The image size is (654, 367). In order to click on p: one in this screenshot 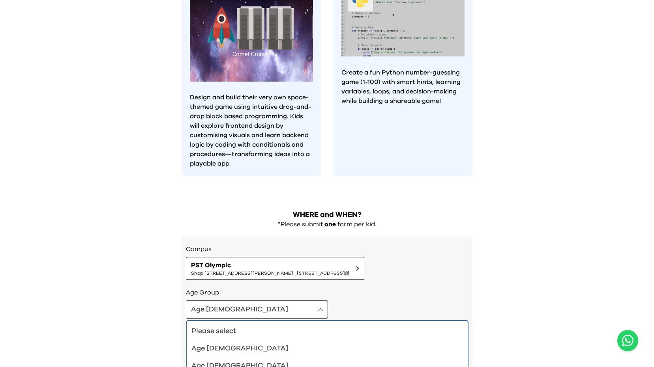, I will do `click(330, 225)`.